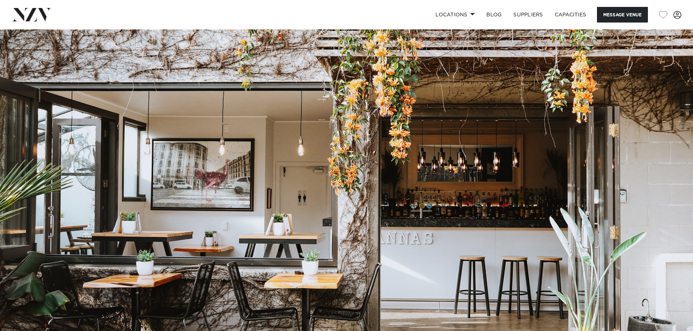 The width and height of the screenshot is (693, 331). Describe the element at coordinates (528, 15) in the screenshot. I see `a: SUPPLIERS` at that location.